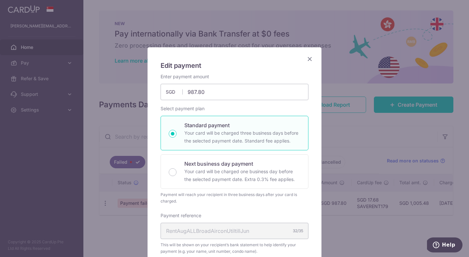 The height and width of the screenshot is (257, 469). I want to click on label: Enter payment amount, so click(185, 77).